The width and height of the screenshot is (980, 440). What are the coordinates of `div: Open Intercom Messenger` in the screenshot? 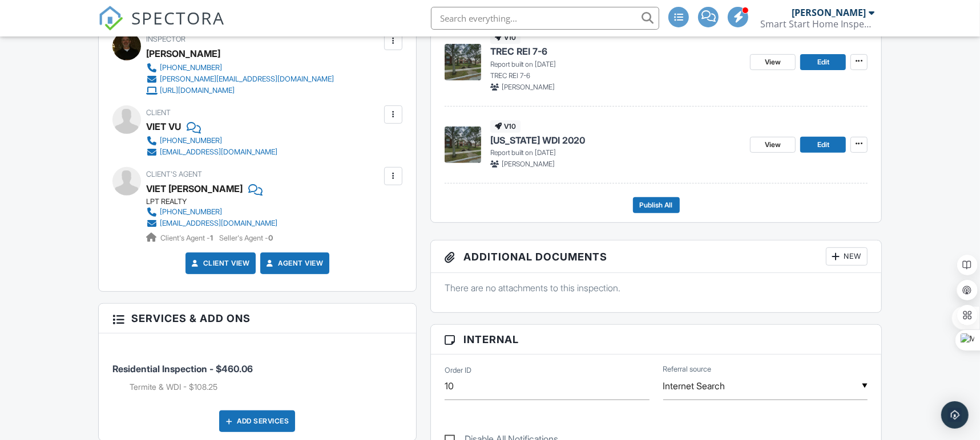 It's located at (955, 415).